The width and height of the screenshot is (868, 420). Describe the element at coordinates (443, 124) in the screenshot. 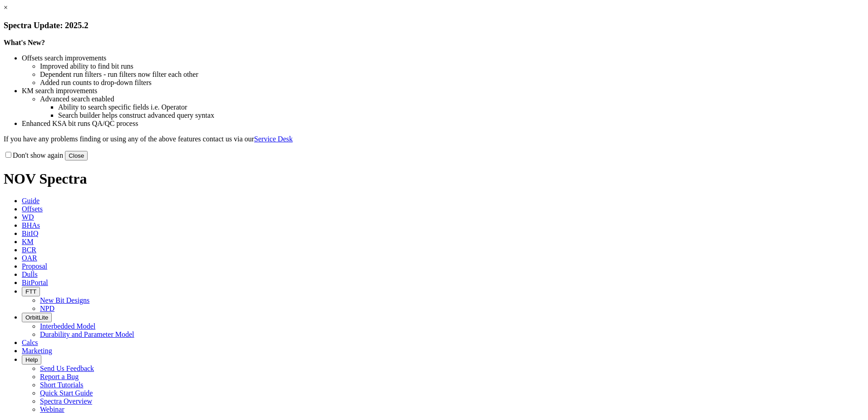

I see `li: Enhanced KSA bit runs QA/QC process` at that location.